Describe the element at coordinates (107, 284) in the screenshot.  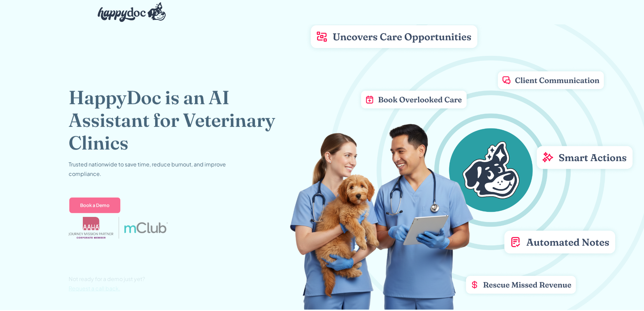
I see `p: Not ready for a demo just yet?` at that location.